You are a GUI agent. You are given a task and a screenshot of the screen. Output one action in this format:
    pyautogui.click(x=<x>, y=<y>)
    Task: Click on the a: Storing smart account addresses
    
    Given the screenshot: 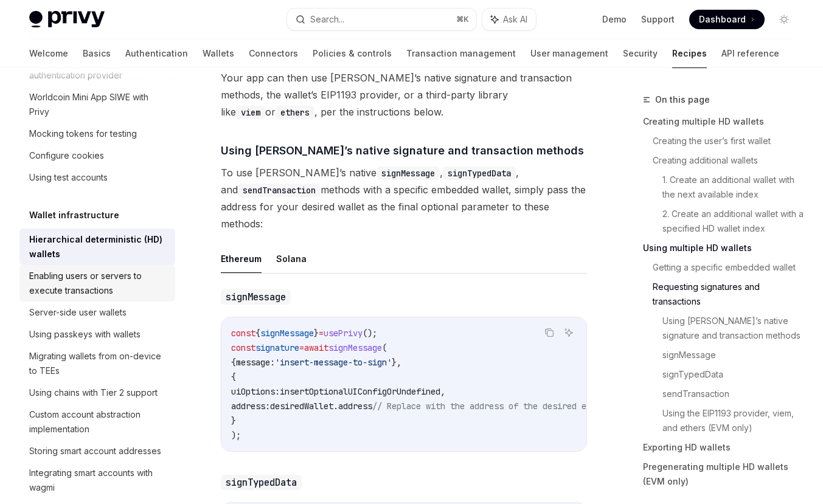 What is the action you would take?
    pyautogui.click(x=97, y=451)
    